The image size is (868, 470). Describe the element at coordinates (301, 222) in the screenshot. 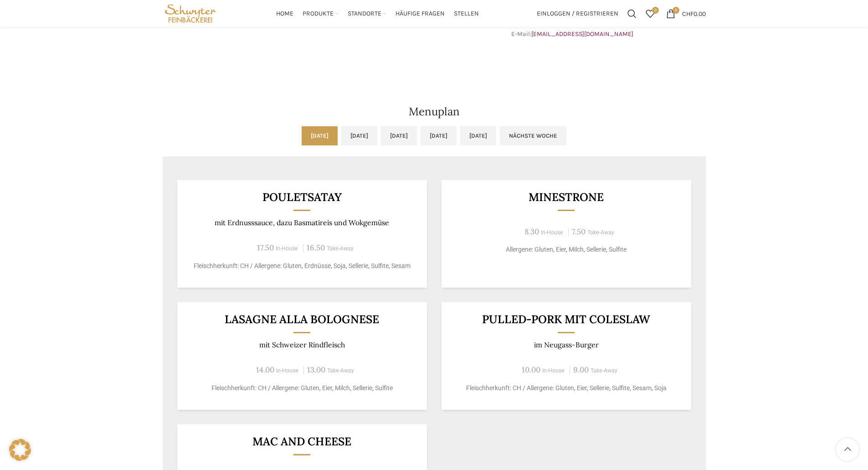

I see `p: mit Erdnusssauce, dazu Basmatireis und Wokgemüse` at that location.